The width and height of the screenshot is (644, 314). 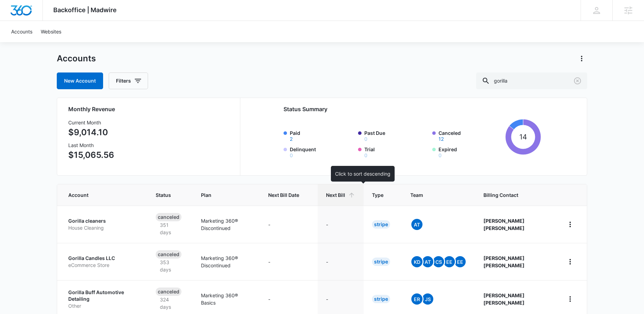 What do you see at coordinates (104, 299) in the screenshot?
I see `a: Gorilla Buff Automotive DetailingOther` at bounding box center [104, 299].